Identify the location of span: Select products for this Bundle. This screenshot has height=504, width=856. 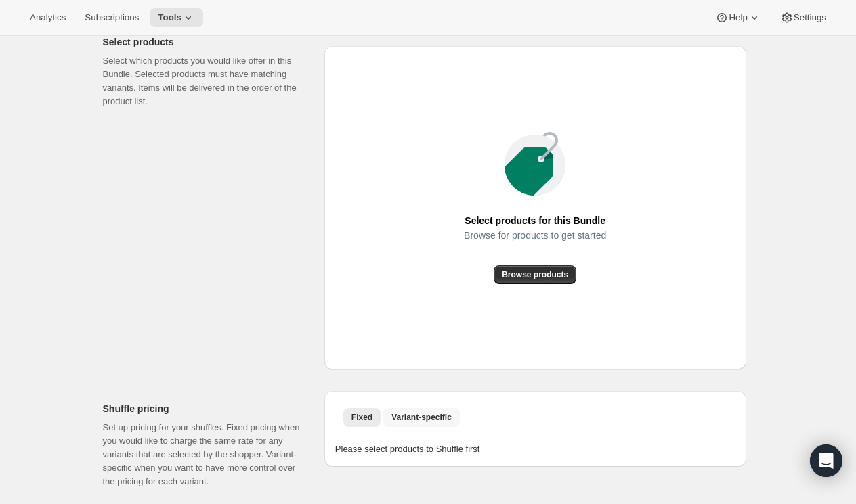
(535, 220).